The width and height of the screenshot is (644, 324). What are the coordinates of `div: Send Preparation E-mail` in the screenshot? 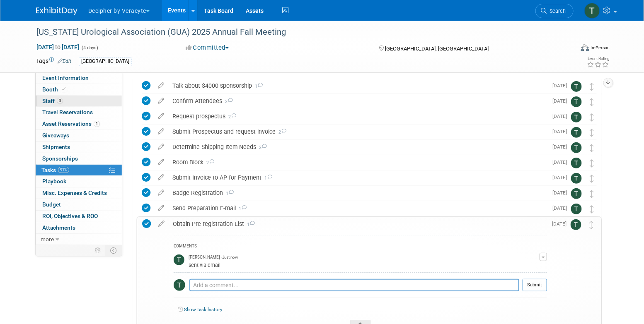 It's located at (357, 208).